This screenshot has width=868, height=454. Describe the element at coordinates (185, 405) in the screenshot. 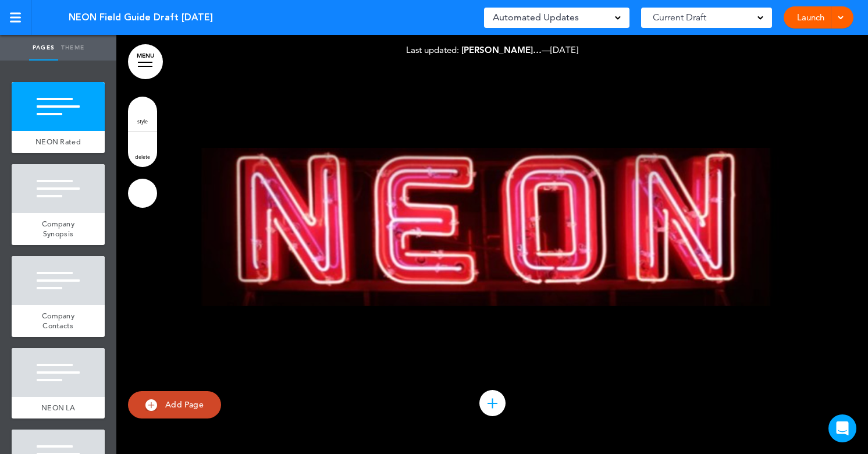

I see `span: Add Page` at that location.